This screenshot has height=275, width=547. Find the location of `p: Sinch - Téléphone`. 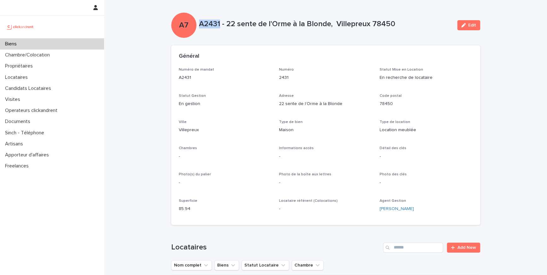

p: Sinch - Téléphone is located at coordinates (26, 133).